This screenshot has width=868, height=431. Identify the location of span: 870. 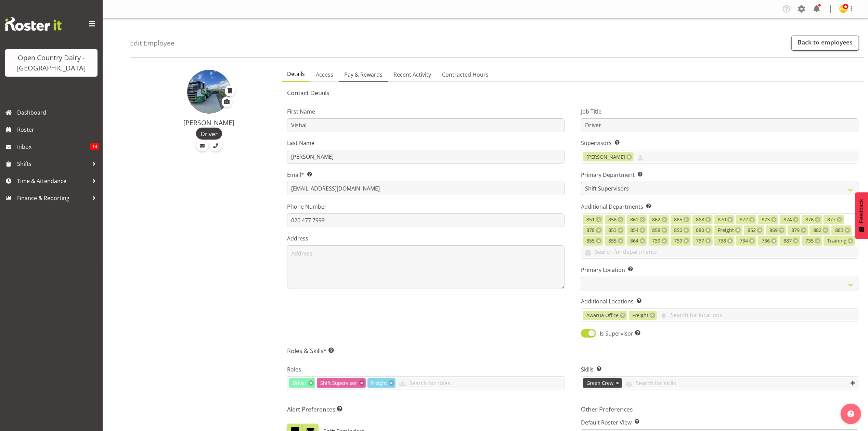
(722, 219).